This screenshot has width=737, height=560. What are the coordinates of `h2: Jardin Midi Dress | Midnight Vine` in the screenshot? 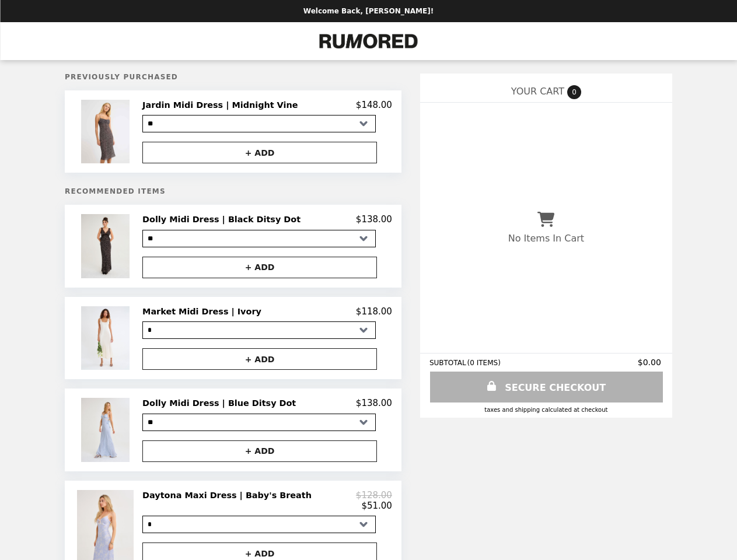 It's located at (222, 105).